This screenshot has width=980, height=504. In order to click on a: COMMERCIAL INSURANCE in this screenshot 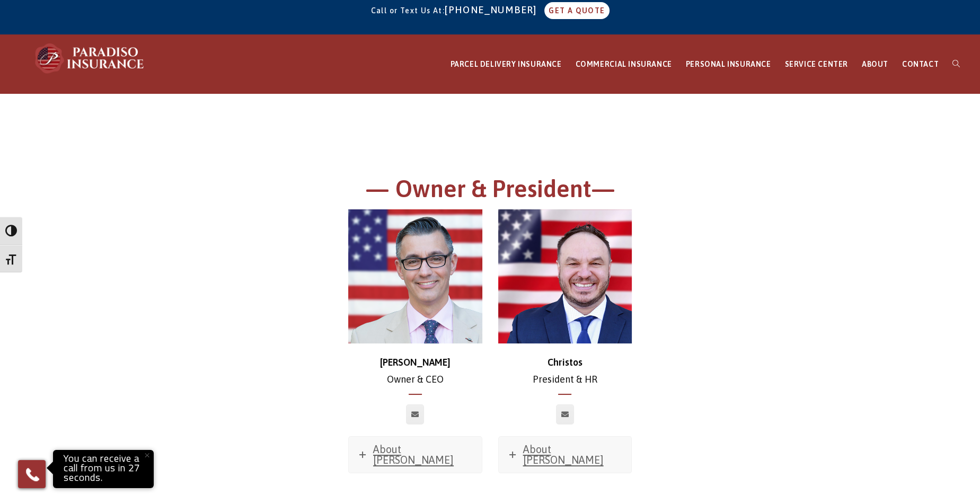, I will do `click(624, 64)`.